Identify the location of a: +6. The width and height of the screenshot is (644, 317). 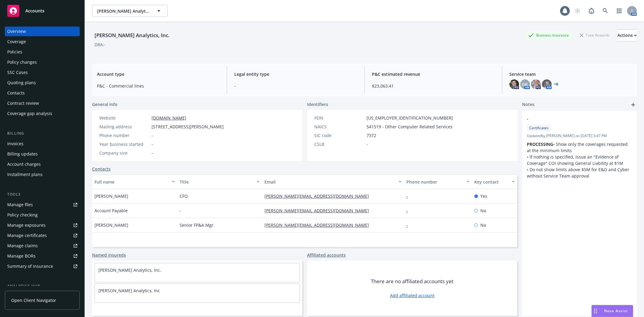
(556, 84).